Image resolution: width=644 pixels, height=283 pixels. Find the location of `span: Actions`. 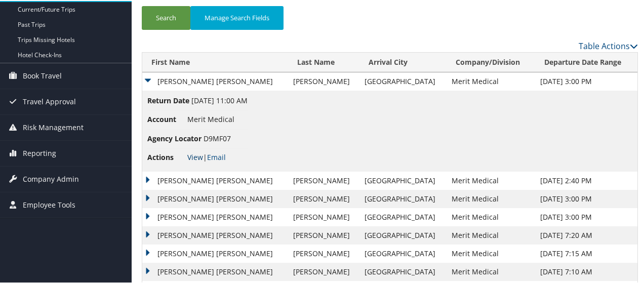

span: Actions is located at coordinates (166, 156).